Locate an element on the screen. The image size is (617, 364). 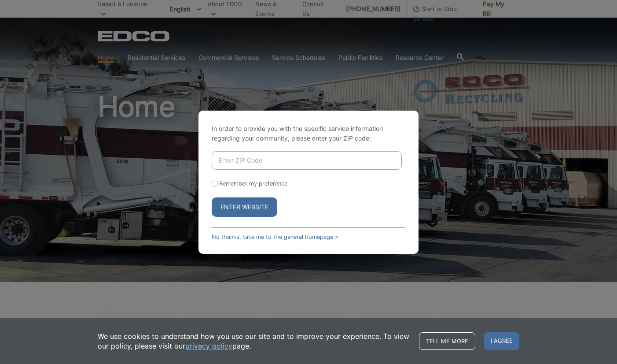
span: I agree is located at coordinates (502, 340).